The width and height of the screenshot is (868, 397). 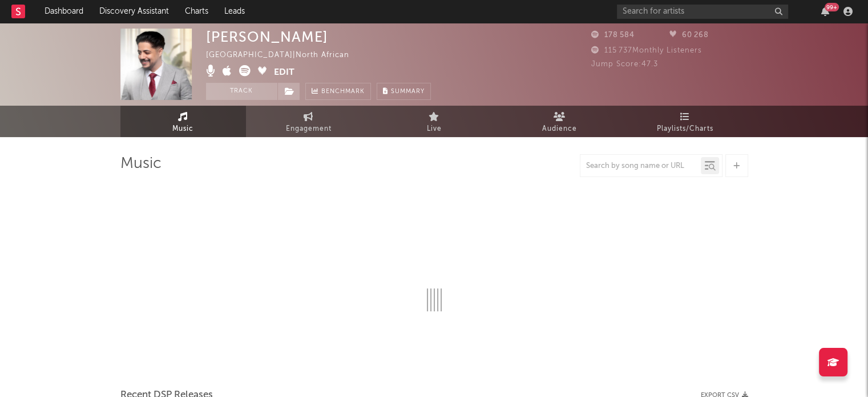 I want to click on span: 60 268, so click(x=689, y=35).